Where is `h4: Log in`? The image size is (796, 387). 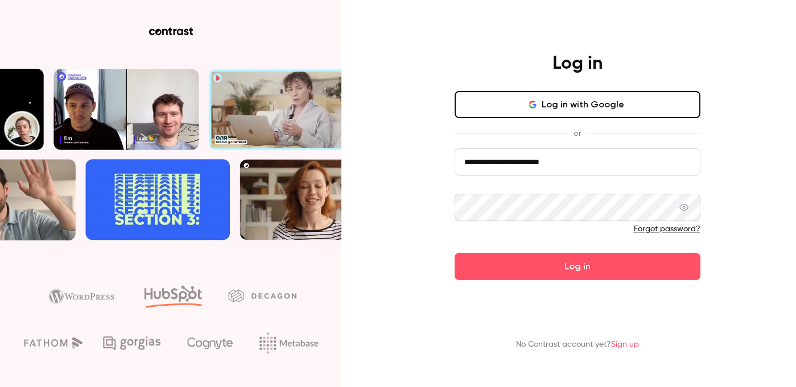
h4: Log in is located at coordinates (577, 64).